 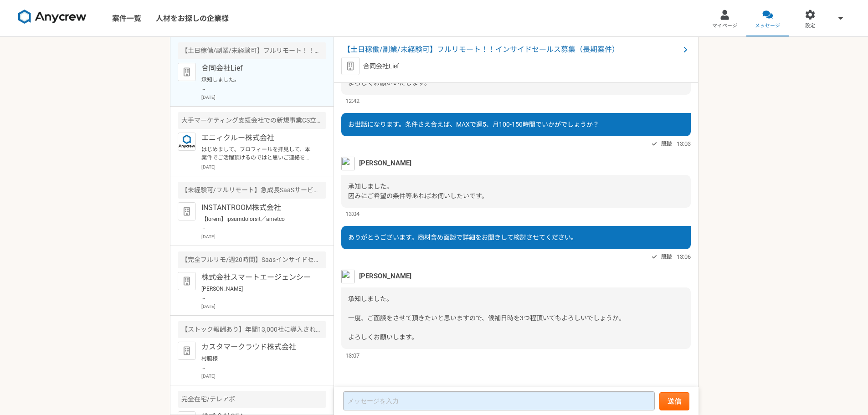 What do you see at coordinates (352, 214) in the screenshot?
I see `span: 13:04` at bounding box center [352, 214].